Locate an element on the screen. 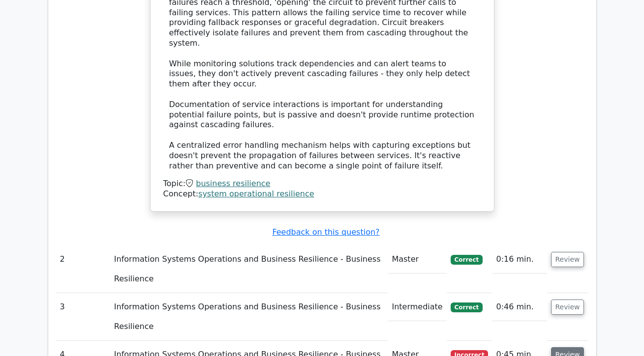  td: 2 is located at coordinates (83, 269).